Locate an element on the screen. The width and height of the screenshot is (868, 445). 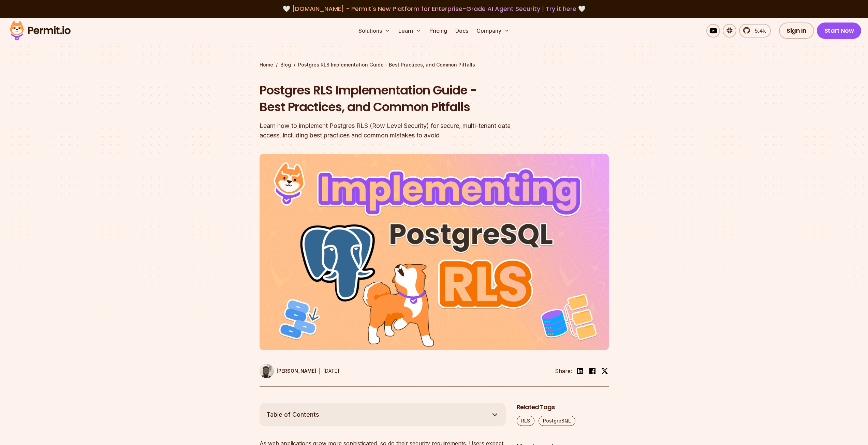
span: 5.4k is located at coordinates (758, 31).